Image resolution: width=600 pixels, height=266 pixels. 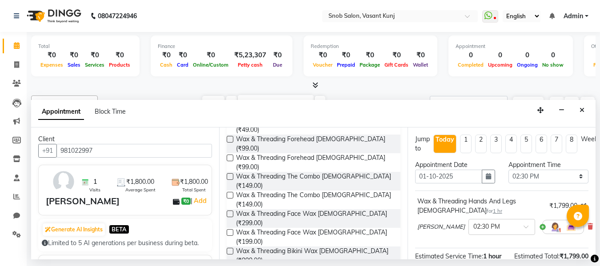 I want to click on span: No show, so click(x=553, y=65).